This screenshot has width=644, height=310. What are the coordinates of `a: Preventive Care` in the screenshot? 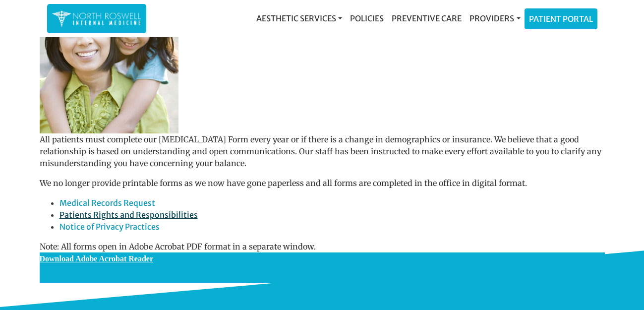 It's located at (427, 19).